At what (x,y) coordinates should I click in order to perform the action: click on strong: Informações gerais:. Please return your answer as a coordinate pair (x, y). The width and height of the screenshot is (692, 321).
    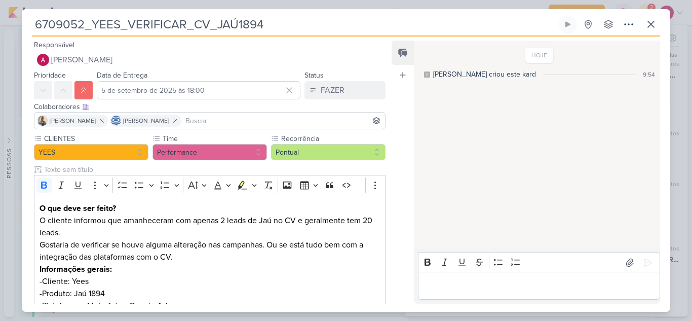
    Looking at the image, I should click on (75, 269).